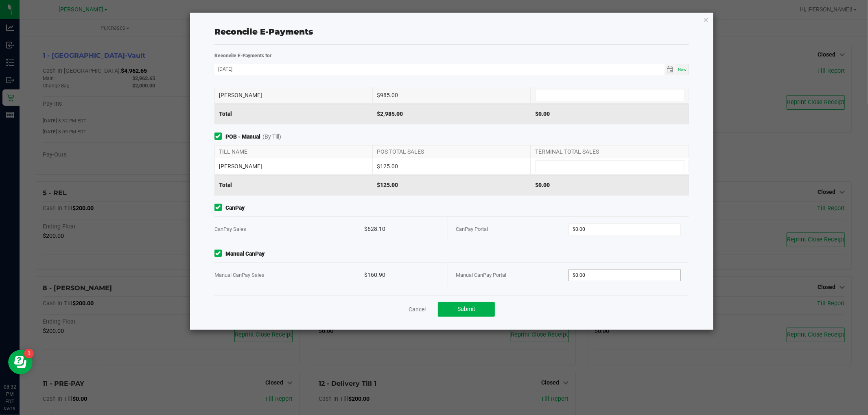  Describe the element at coordinates (244, 56) in the screenshot. I see `strong: Reconcile E-Payments for` at that location.